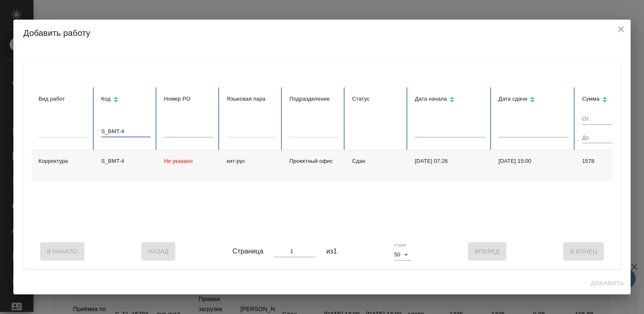 This screenshot has height=314, width=644. Describe the element at coordinates (251, 166) in the screenshot. I see `td: кит-рус` at that location.